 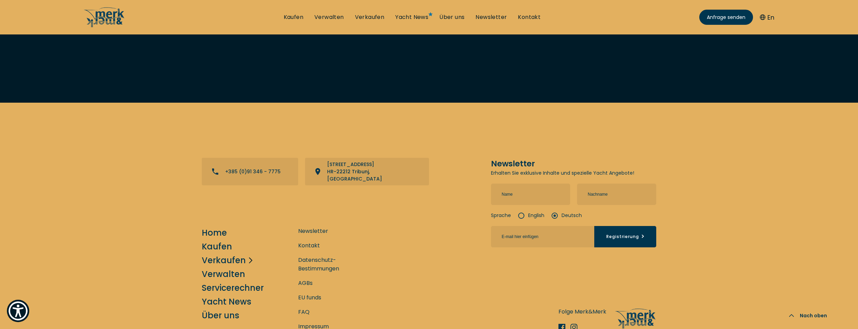 What do you see at coordinates (767, 17) in the screenshot?
I see `button: En` at bounding box center [767, 17].